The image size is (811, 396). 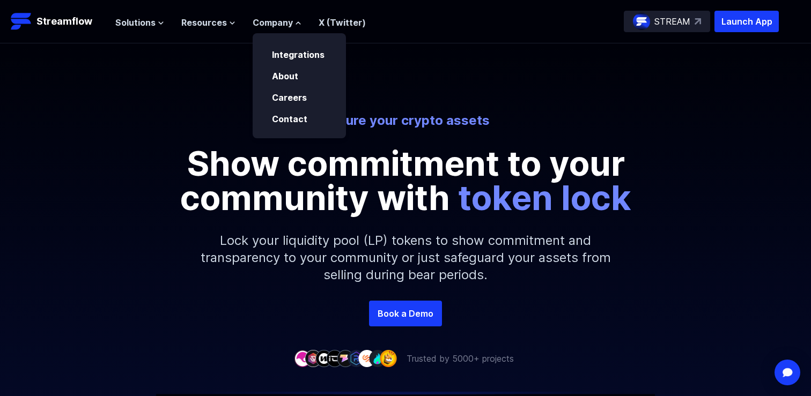 What do you see at coordinates (208, 23) in the screenshot?
I see `button: Resources` at bounding box center [208, 23].